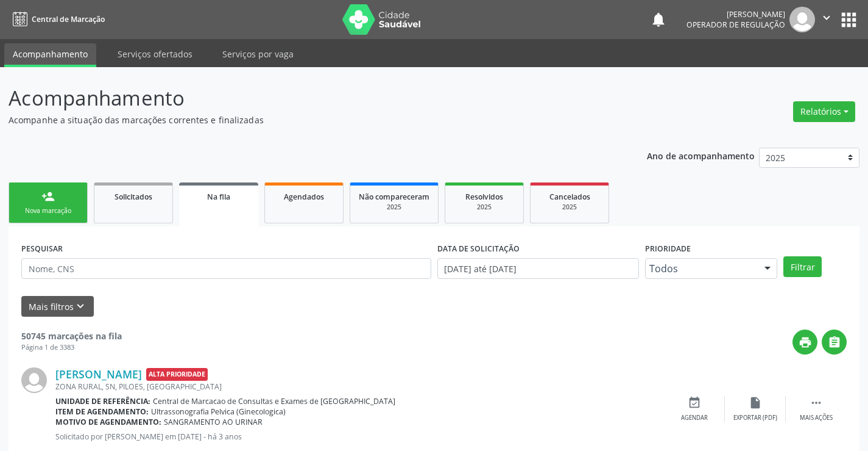 The width and height of the screenshot is (868, 451). What do you see at coordinates (659, 20) in the screenshot?
I see `button: notifications` at bounding box center [659, 20].